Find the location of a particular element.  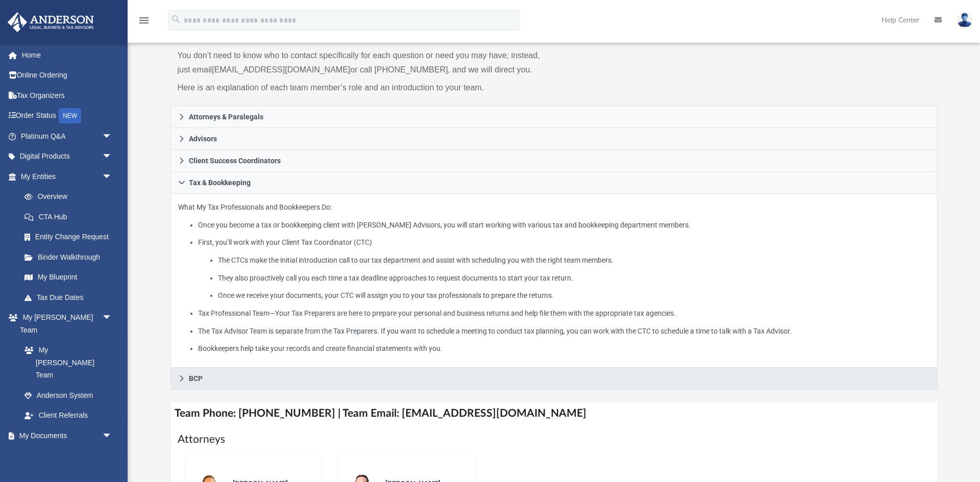

a: Anderson System is located at coordinates (69, 395).